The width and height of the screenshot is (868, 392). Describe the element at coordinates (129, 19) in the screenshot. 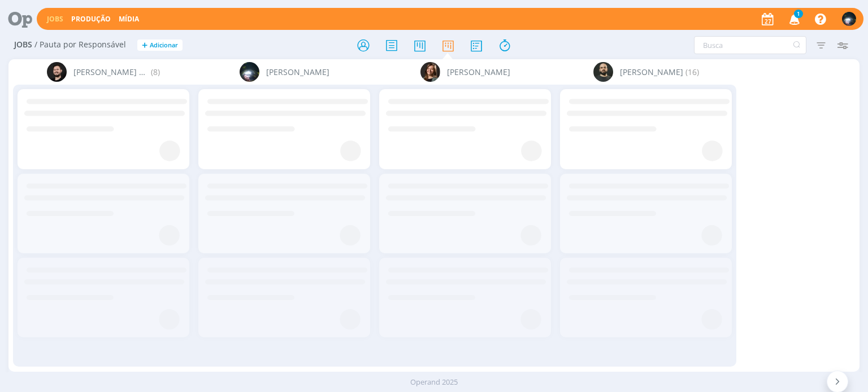

I see `a: Mídia` at that location.